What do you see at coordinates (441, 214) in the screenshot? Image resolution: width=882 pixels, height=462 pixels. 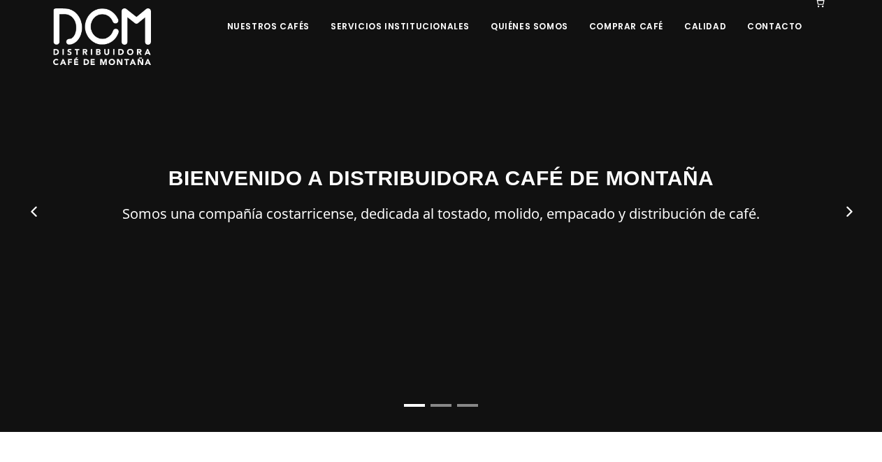 I see `p: Somos una compañía costarricense, dedicada al tostado, molido, empacado y distribución de café.` at bounding box center [441, 214].